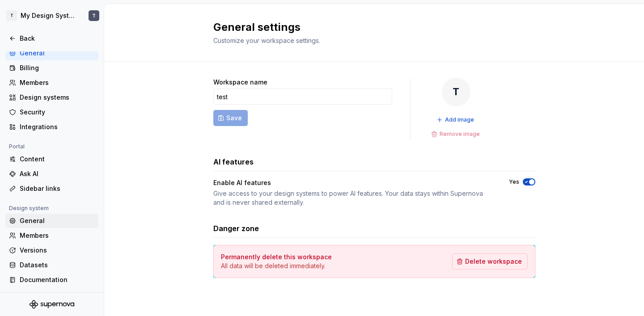 The image size is (644, 316). Describe the element at coordinates (52, 280) in the screenshot. I see `a: Documentation` at that location.